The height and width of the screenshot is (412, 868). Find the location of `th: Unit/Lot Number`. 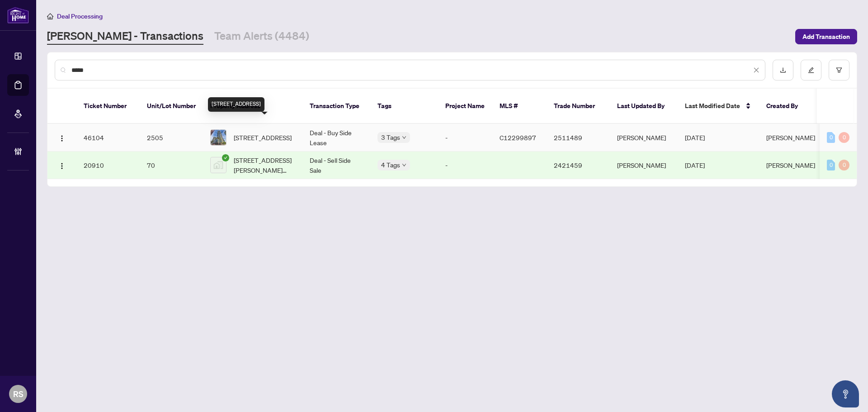

th: Unit/Lot Number is located at coordinates (171, 106).